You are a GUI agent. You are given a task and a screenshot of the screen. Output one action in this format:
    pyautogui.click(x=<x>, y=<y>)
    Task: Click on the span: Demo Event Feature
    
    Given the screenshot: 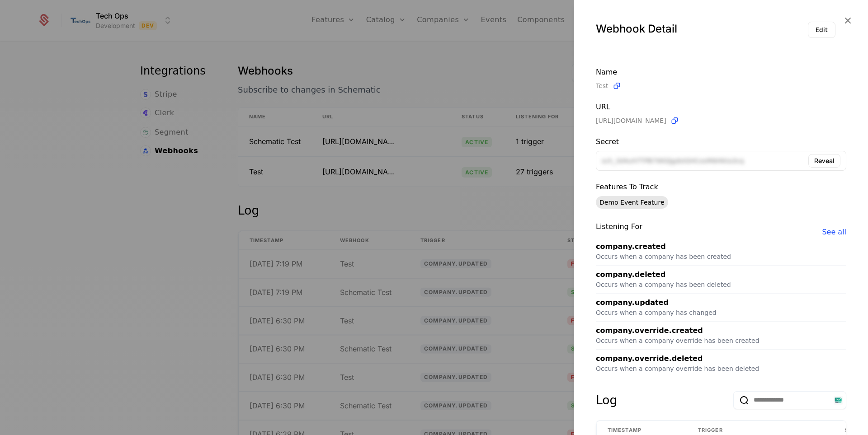 What is the action you would take?
    pyautogui.click(x=632, y=202)
    